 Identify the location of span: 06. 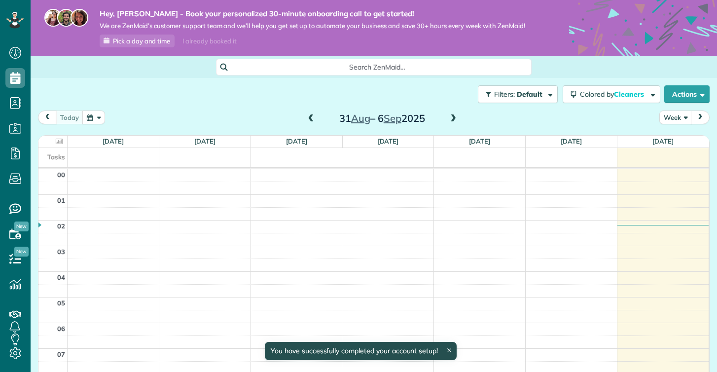
(61, 329).